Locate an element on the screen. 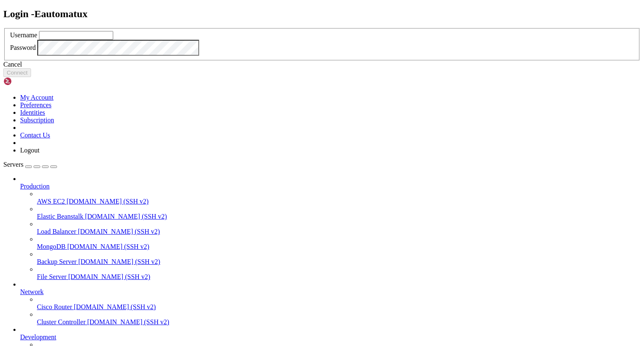 The width and height of the screenshot is (644, 346). span: Servers is located at coordinates (13, 164).